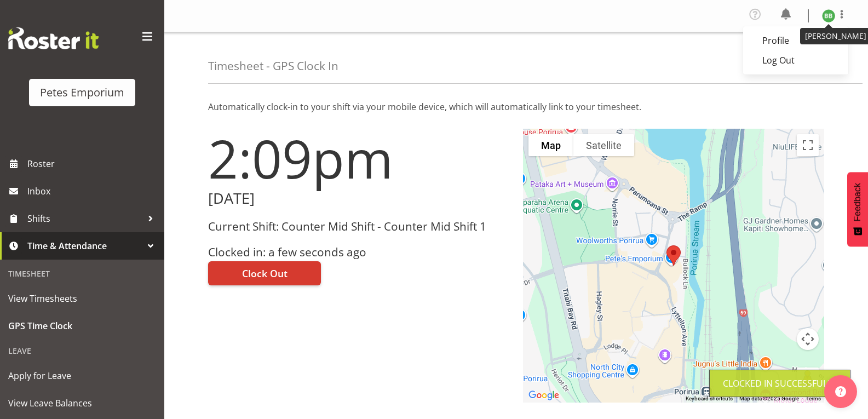  Describe the element at coordinates (273, 66) in the screenshot. I see `h4: Timesheet - GPS Clock In` at that location.